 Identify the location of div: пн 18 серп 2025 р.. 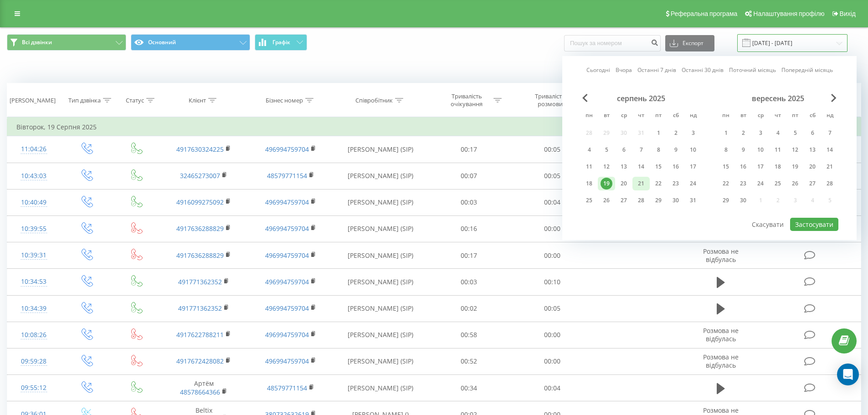
(590, 183).